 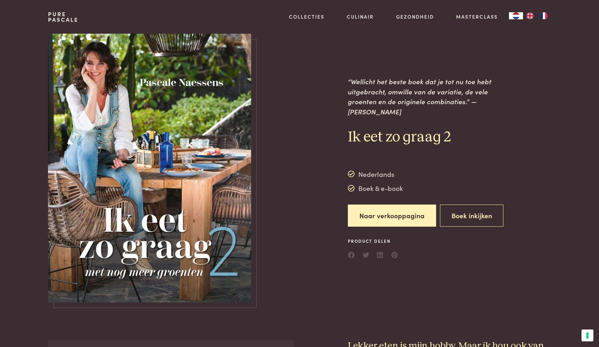 What do you see at coordinates (307, 16) in the screenshot?
I see `a: Collecties` at bounding box center [307, 16].